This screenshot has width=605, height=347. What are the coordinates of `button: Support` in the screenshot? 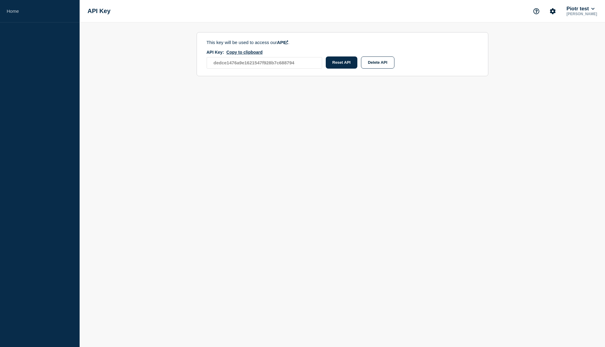 It's located at (537, 11).